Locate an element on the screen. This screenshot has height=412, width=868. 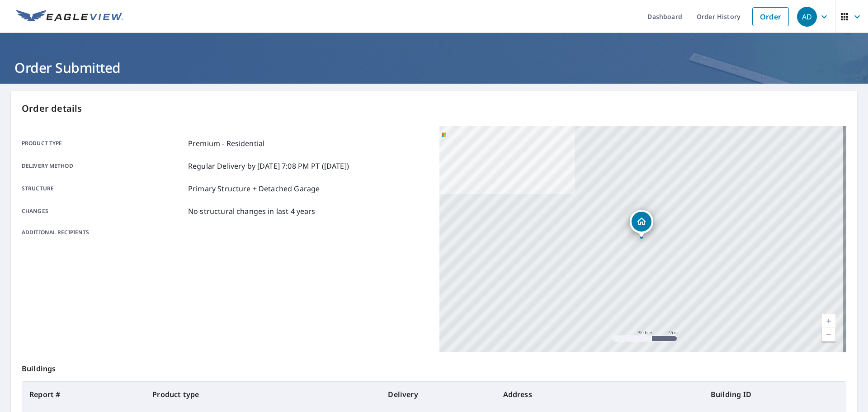
p: Product type is located at coordinates (103, 143).